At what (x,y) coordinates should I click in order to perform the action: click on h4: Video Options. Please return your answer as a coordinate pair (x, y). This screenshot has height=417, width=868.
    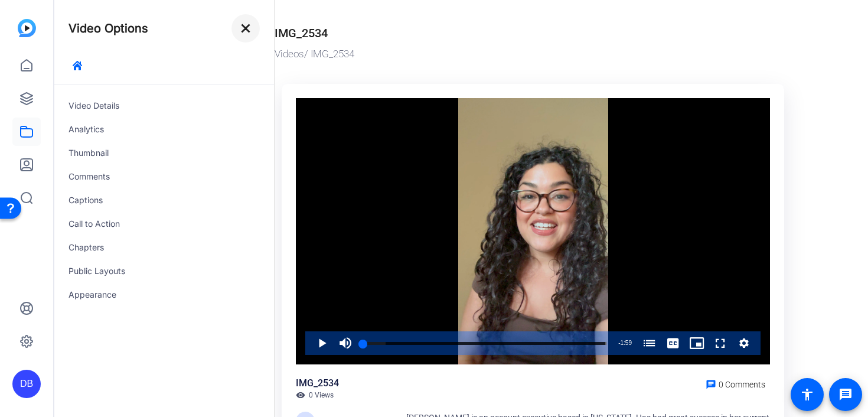
    Looking at the image, I should click on (108, 28).